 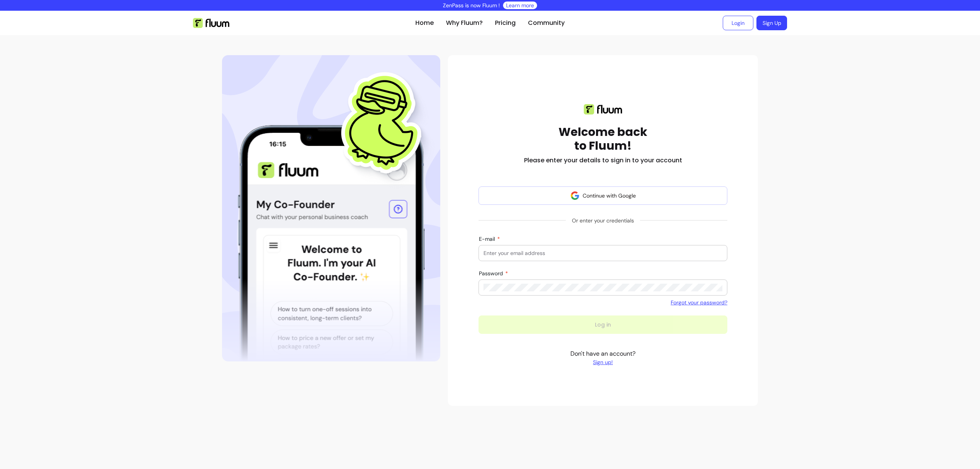 I want to click on a: Pricing, so click(x=506, y=23).